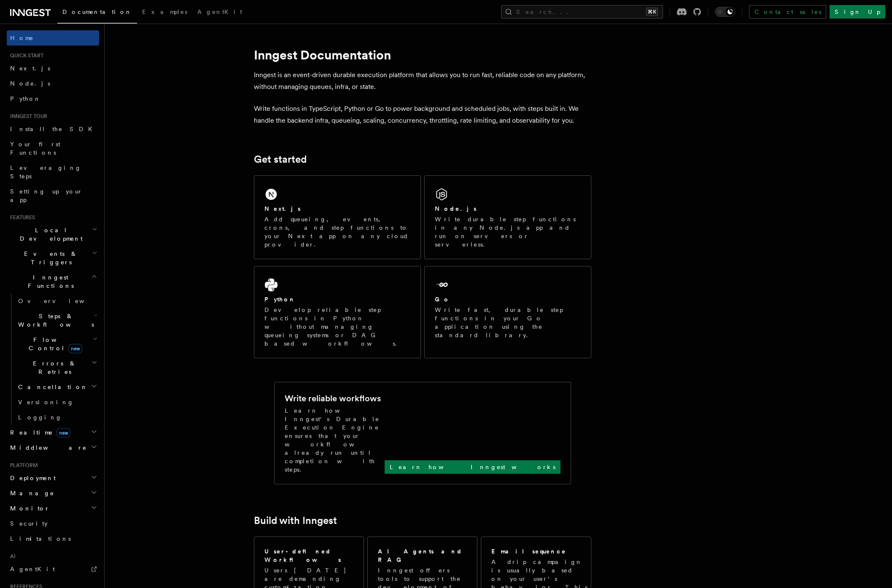  Describe the element at coordinates (337, 312) in the screenshot. I see `a: PythonDevelop reliable step functions in Python without managing queueing systems or DAG based wo...` at that location.